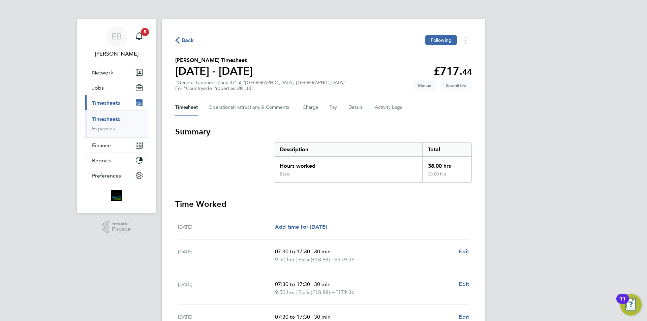  What do you see at coordinates (441, 40) in the screenshot?
I see `button: Following` at bounding box center [441, 40].